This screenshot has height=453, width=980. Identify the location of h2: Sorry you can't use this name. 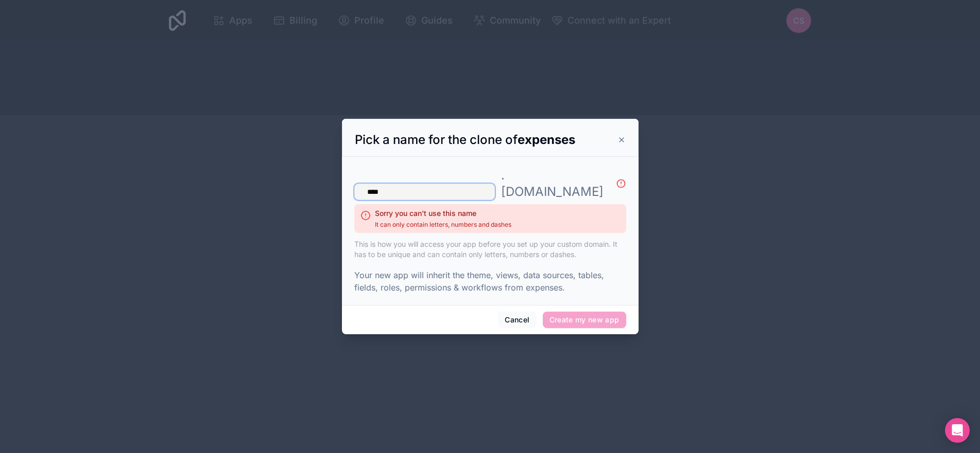
(443, 213).